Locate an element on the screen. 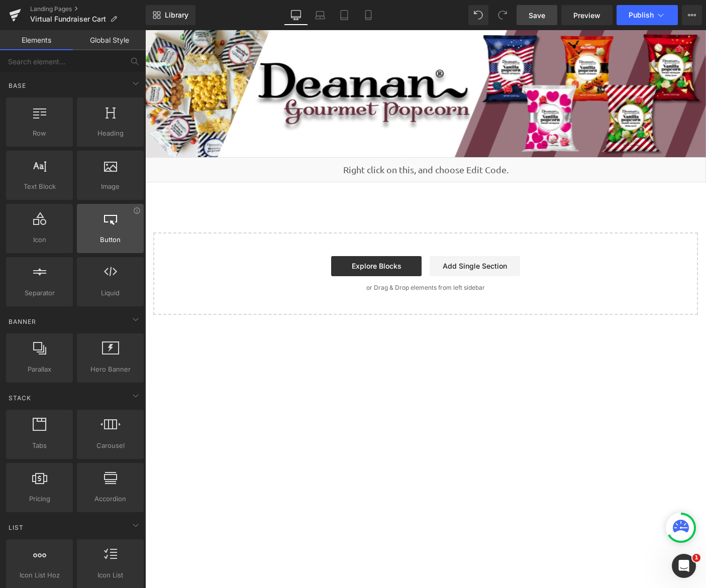 This screenshot has height=588, width=706. span: Parallax is located at coordinates (39, 369).